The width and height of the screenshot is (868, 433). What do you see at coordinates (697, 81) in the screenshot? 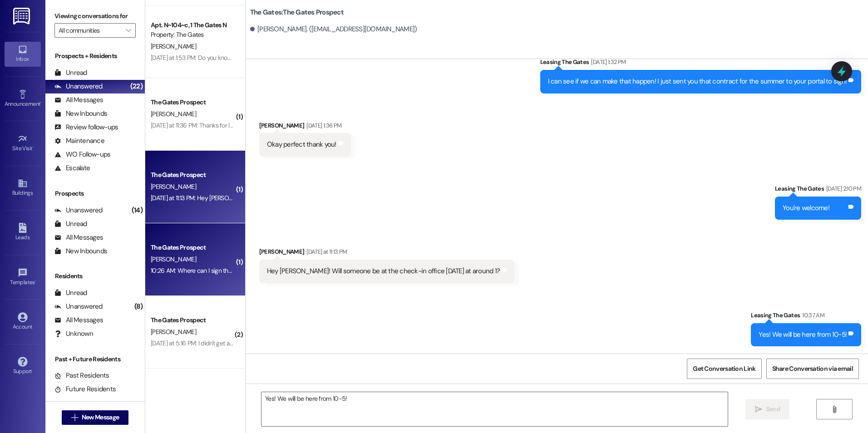
I see `div: I can see if we can make that happen! I just sent you that contract for the summer to your portal...` at bounding box center [697, 81].